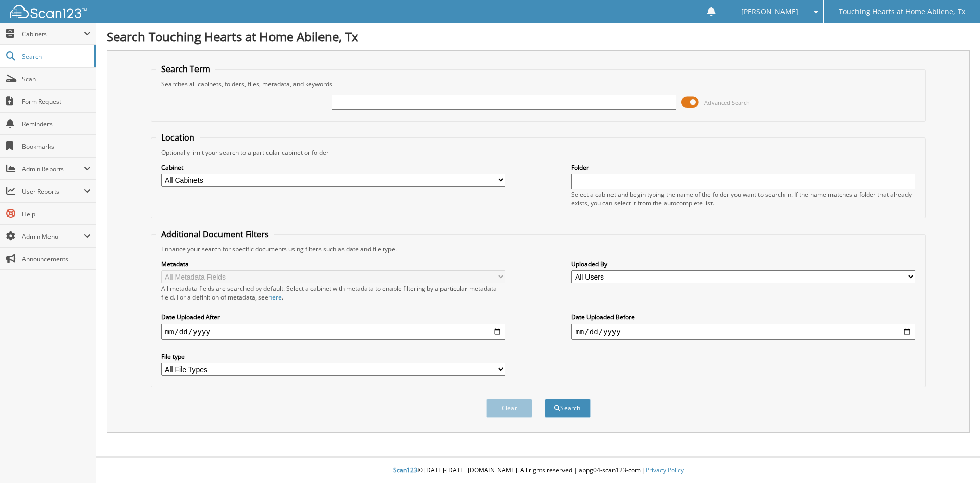  What do you see at coordinates (334, 167) in the screenshot?
I see `label: Cabinet` at bounding box center [334, 167].